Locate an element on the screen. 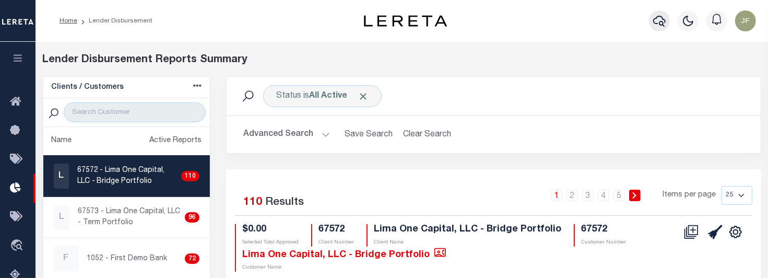  div: 110 is located at coordinates (190, 176).